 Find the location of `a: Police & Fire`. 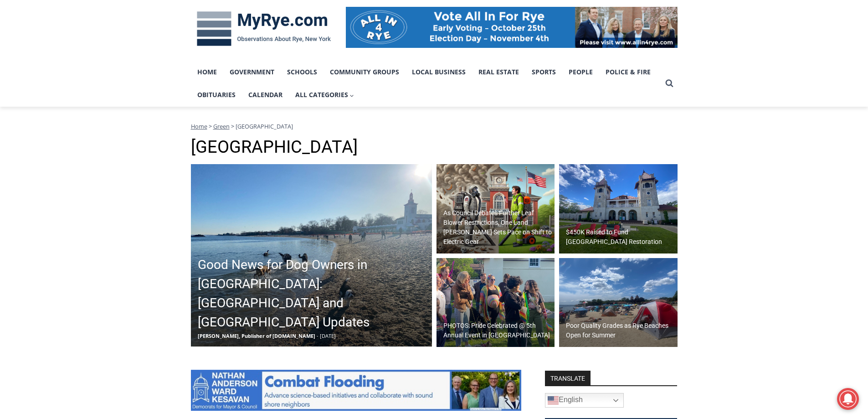

a: Police & Fire is located at coordinates (628, 72).